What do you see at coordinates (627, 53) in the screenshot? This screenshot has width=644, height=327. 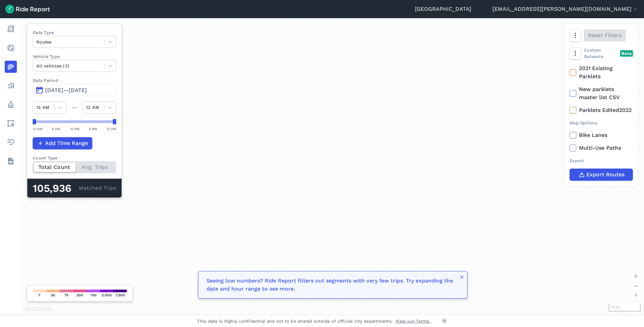 I see `div: Beta` at bounding box center [627, 53].